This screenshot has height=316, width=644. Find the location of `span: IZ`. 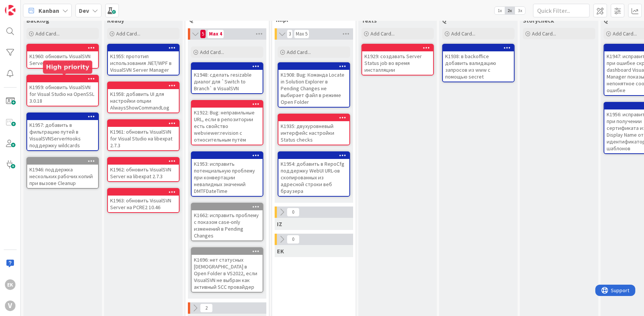

span: IZ is located at coordinates (279, 224).